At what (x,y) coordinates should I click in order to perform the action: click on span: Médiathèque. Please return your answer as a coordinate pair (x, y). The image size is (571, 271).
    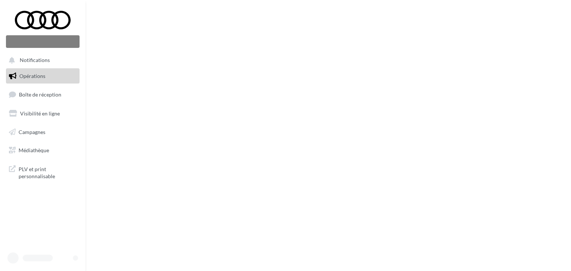
    Looking at the image, I should click on (34, 150).